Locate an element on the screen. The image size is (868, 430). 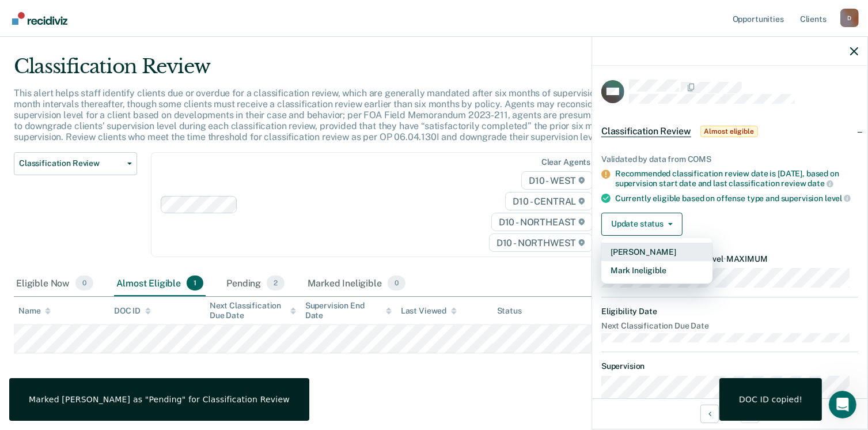
span: D10 - WEST is located at coordinates (557, 180).